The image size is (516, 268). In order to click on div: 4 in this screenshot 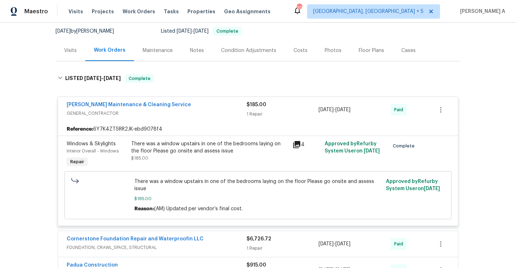, I will do `click(306, 144)`.